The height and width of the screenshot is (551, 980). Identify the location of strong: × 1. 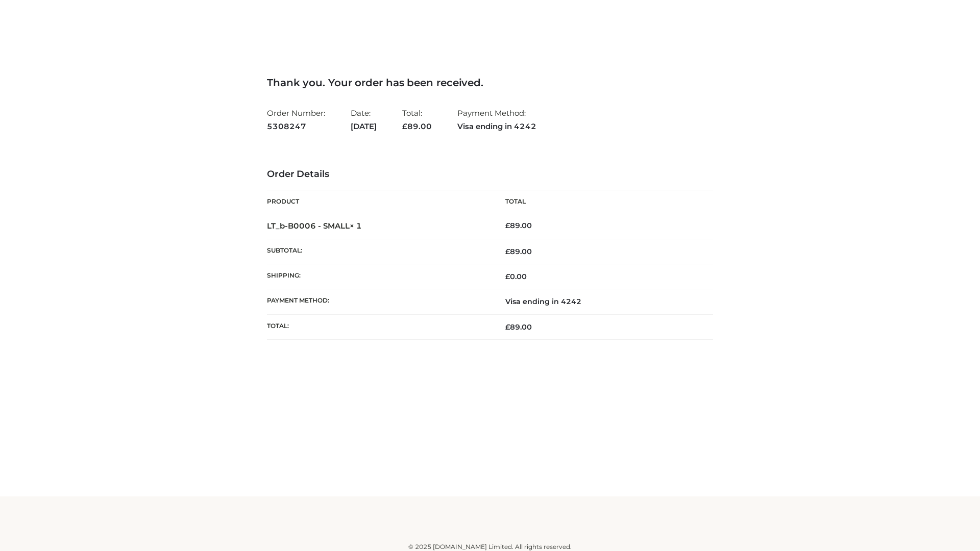
(356, 226).